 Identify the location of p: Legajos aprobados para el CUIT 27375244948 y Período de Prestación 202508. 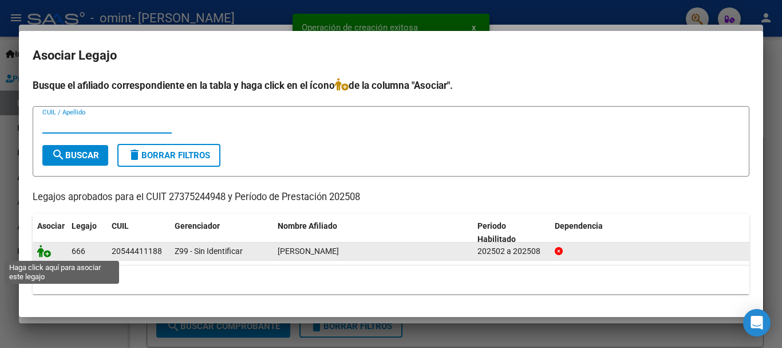
(391, 197).